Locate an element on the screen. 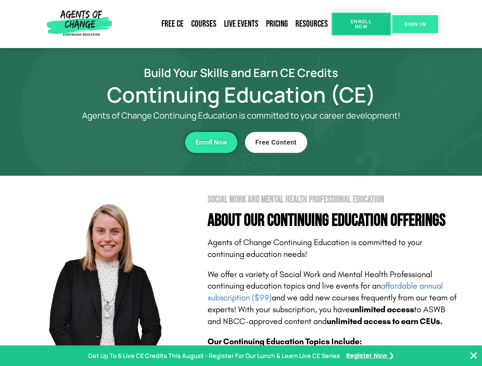  a: Courses is located at coordinates (204, 24).